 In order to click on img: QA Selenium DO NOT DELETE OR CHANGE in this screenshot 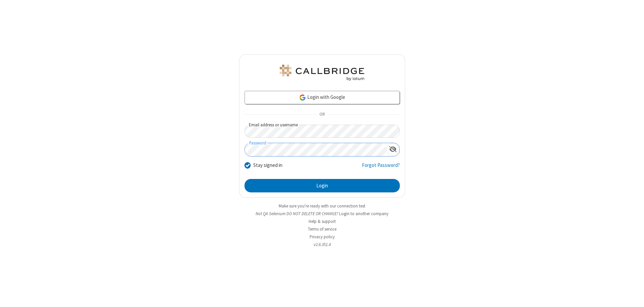, I will do `click(322, 73)`.